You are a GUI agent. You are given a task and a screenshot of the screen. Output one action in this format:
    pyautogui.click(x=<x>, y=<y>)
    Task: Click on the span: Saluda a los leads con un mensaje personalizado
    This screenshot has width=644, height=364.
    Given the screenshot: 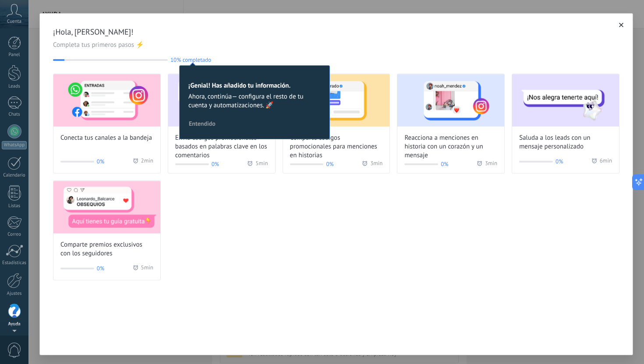 What is the action you would take?
    pyautogui.click(x=566, y=142)
    